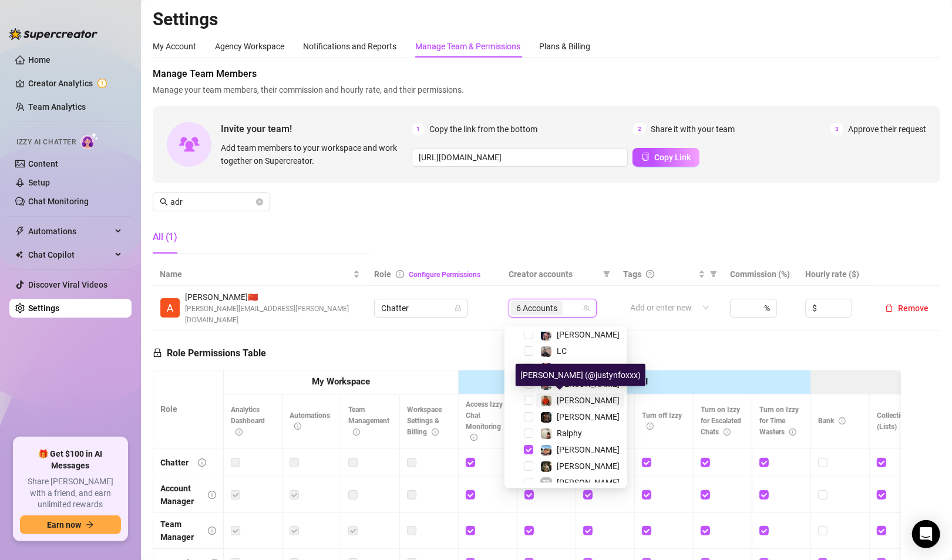 This screenshot has width=952, height=560. What do you see at coordinates (19, 255) in the screenshot?
I see `img: Chat Copilot` at bounding box center [19, 255].